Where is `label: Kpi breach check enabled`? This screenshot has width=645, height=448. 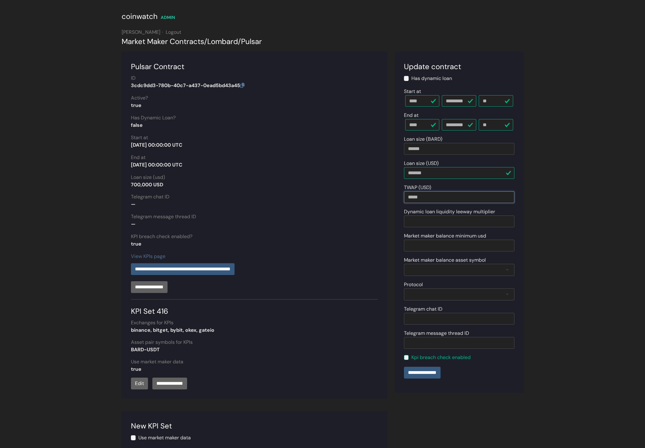 label: Kpi breach check enabled is located at coordinates (441, 358).